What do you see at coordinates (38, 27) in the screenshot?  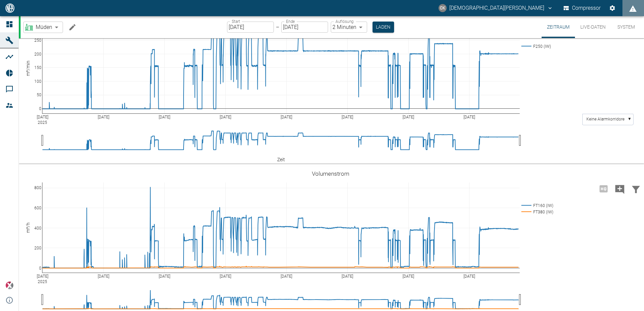 I see `a: Müden` at bounding box center [38, 27].